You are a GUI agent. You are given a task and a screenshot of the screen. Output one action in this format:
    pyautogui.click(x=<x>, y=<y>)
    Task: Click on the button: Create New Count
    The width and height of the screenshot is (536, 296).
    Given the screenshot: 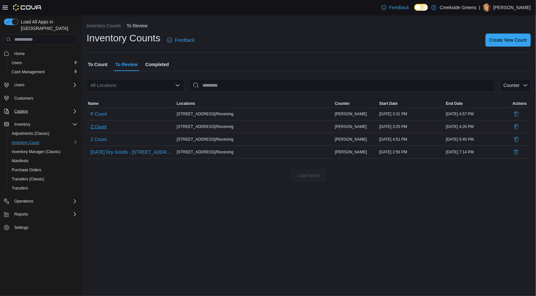 What is the action you would take?
    pyautogui.click(x=508, y=40)
    